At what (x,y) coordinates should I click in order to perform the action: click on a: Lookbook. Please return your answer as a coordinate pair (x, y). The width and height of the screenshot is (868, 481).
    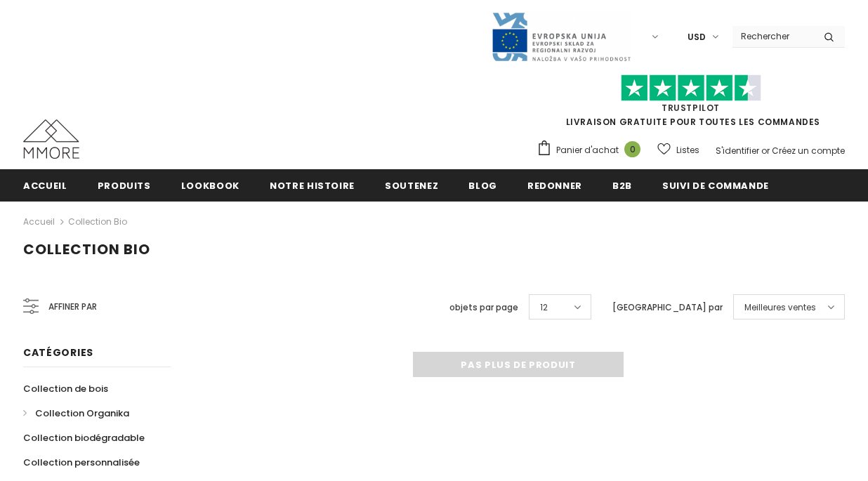
    Looking at the image, I should click on (210, 185).